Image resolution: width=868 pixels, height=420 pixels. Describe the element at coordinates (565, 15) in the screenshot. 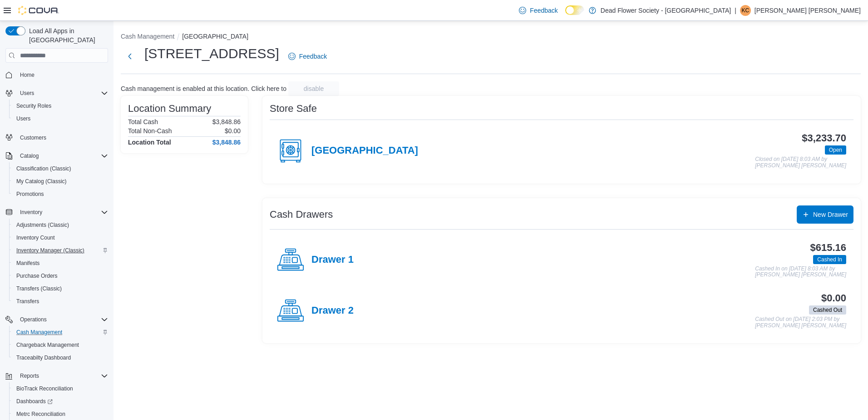

I see `span: Dark Mode` at that location.